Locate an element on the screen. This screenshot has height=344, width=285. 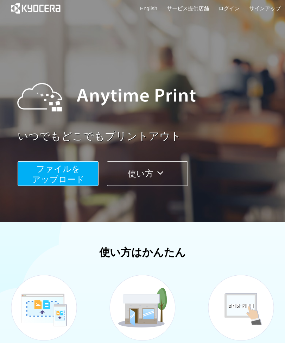
a: サービス提供店舗 is located at coordinates (188, 8).